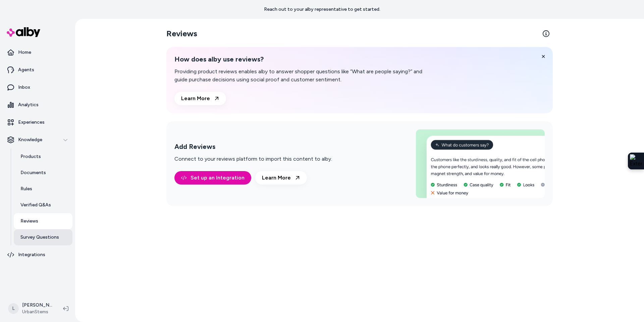 The image size is (644, 322). I want to click on p: Verified Q&As, so click(36, 205).